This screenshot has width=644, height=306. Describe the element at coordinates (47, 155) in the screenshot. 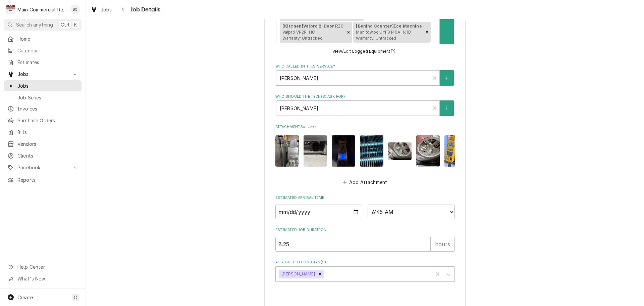

I see `span: Clients` at that location.